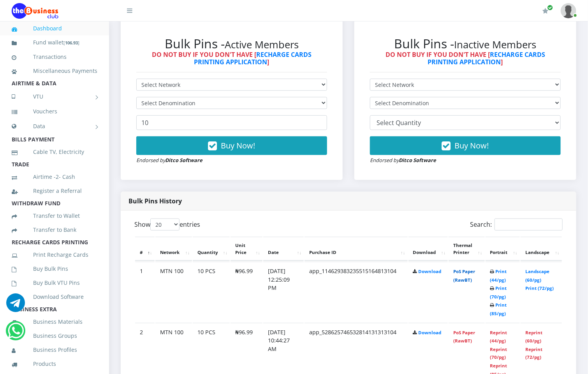 Image resolution: width=588 pixels, height=374 pixels. Describe the element at coordinates (529, 225) in the screenshot. I see `input: Search:` at that location.